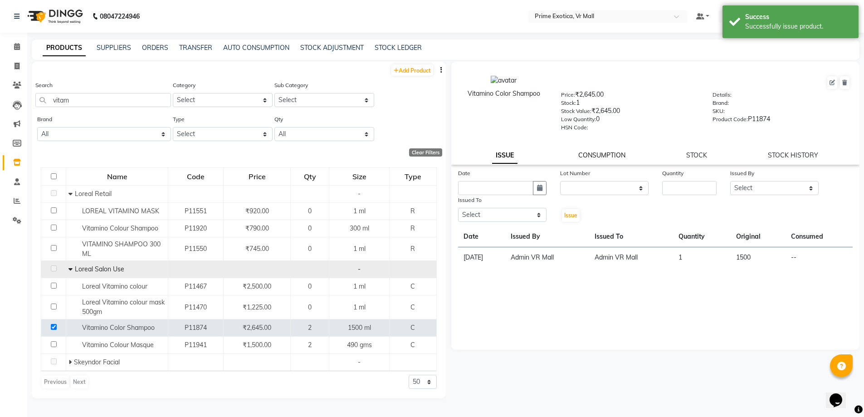 Image resolution: width=864 pixels, height=417 pixels. What do you see at coordinates (782, 121) in the screenshot?
I see `div: P11874` at bounding box center [782, 121].